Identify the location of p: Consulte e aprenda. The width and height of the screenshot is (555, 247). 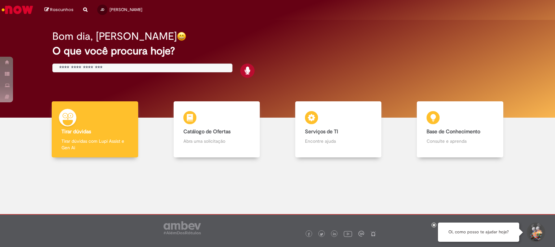
(460, 141).